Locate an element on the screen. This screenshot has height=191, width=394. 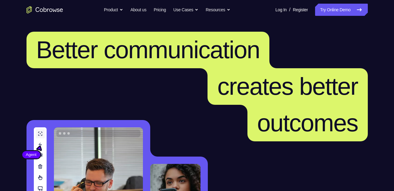
span: outcomes is located at coordinates (307, 123).